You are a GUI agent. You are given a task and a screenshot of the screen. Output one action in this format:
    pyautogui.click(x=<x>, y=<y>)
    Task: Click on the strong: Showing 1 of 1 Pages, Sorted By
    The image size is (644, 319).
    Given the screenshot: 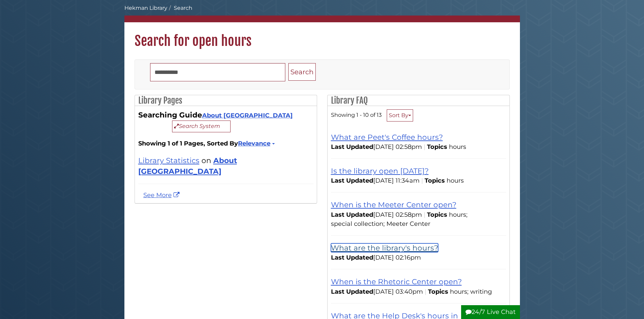 What is the action you would take?
    pyautogui.click(x=226, y=143)
    